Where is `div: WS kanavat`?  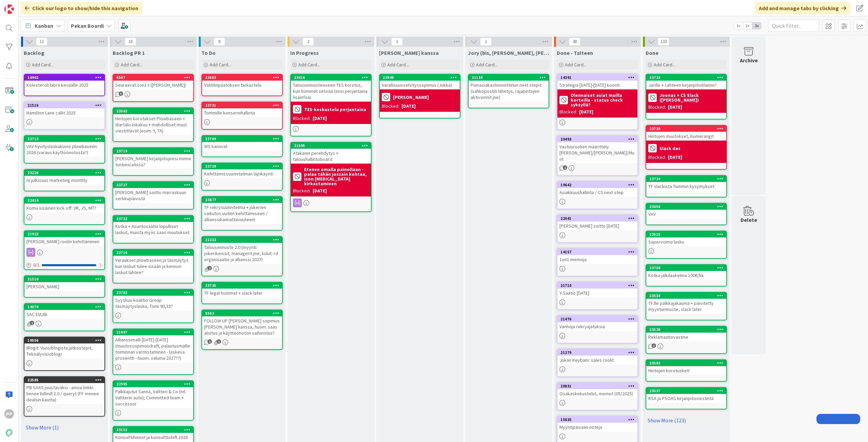
div: WS kanavat is located at coordinates (242, 147).